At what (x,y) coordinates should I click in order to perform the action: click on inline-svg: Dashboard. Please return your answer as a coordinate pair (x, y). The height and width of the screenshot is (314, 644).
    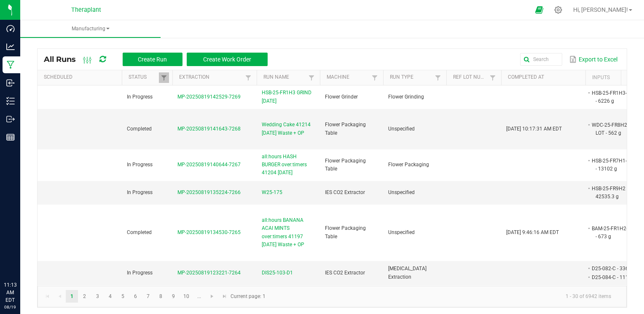
    Looking at the image, I should click on (10, 29).